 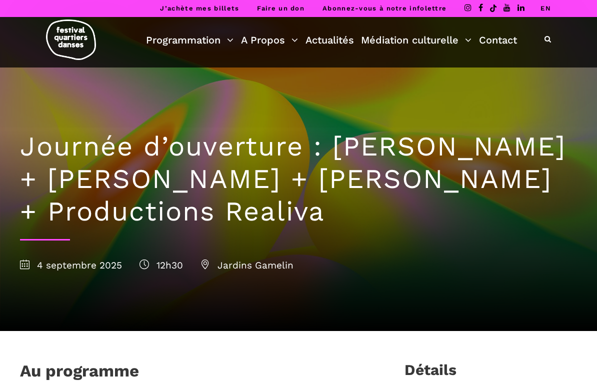 What do you see at coordinates (200, 8) in the screenshot?
I see `a: J’achète mes billets` at bounding box center [200, 8].